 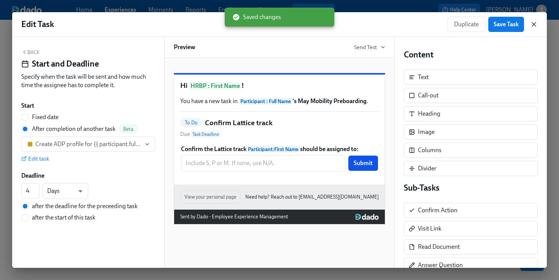 I want to click on span: Send Test, so click(x=370, y=47).